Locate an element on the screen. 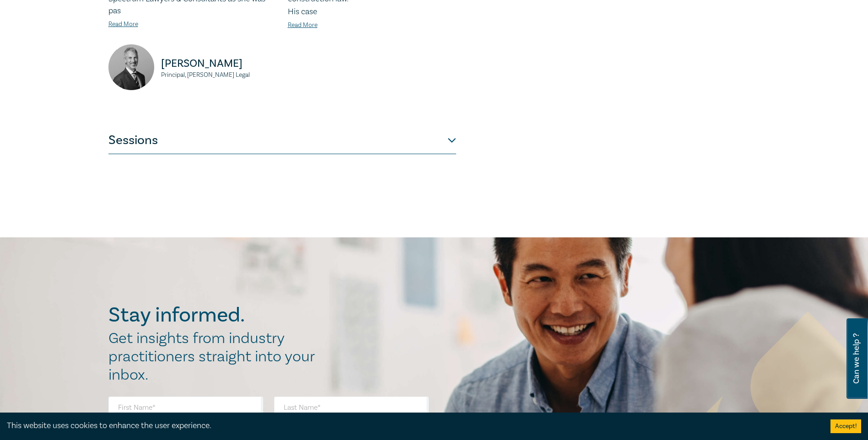 Image resolution: width=868 pixels, height=440 pixels. span: Can we help ? is located at coordinates (856, 359).